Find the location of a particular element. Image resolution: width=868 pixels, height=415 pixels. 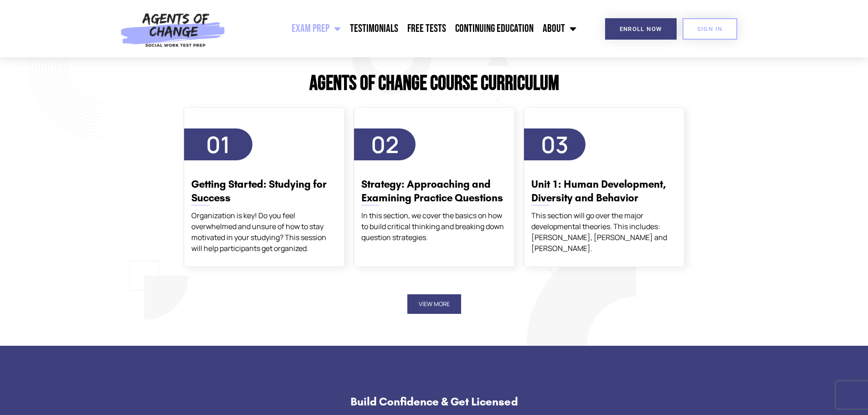

h2: Agents of Change Course Curriculum is located at coordinates (434, 83).